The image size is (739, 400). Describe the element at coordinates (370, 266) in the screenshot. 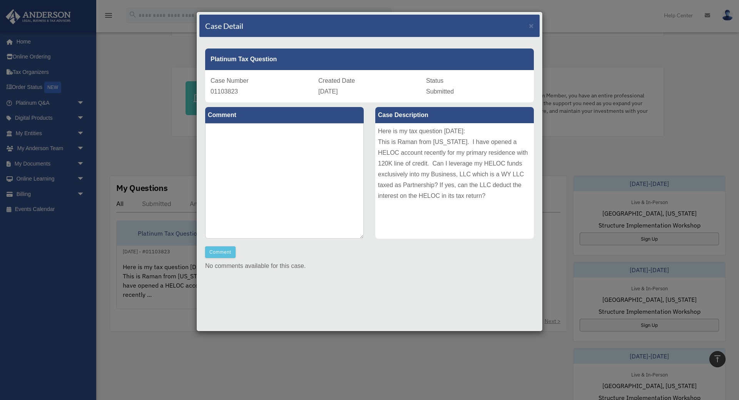

I see `p: No comments available for this case.` at that location.